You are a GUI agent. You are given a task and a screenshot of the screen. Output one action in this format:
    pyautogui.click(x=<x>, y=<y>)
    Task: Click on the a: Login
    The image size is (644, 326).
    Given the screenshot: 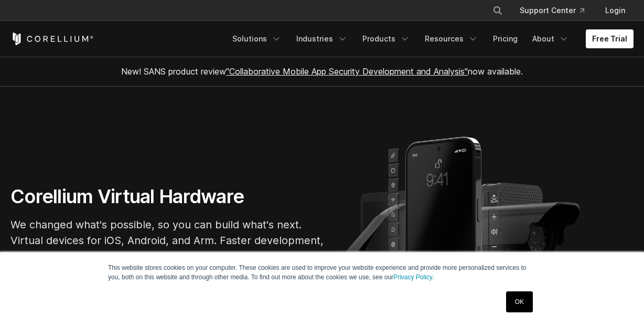 What is the action you would take?
    pyautogui.click(x=615, y=11)
    